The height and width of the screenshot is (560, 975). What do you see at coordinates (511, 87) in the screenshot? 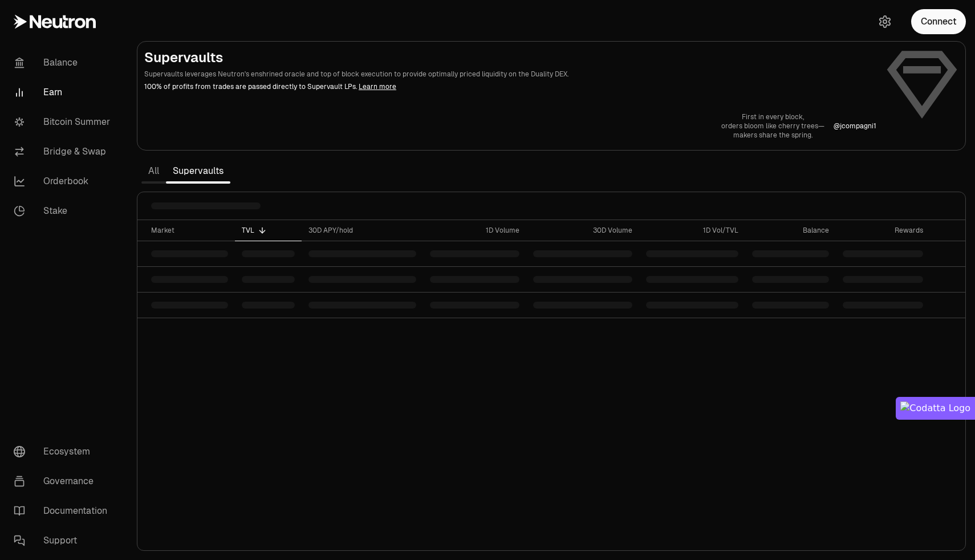
I see `p: 100% of profits from trades are passed directly to Supervault LPs.` at bounding box center [511, 87].